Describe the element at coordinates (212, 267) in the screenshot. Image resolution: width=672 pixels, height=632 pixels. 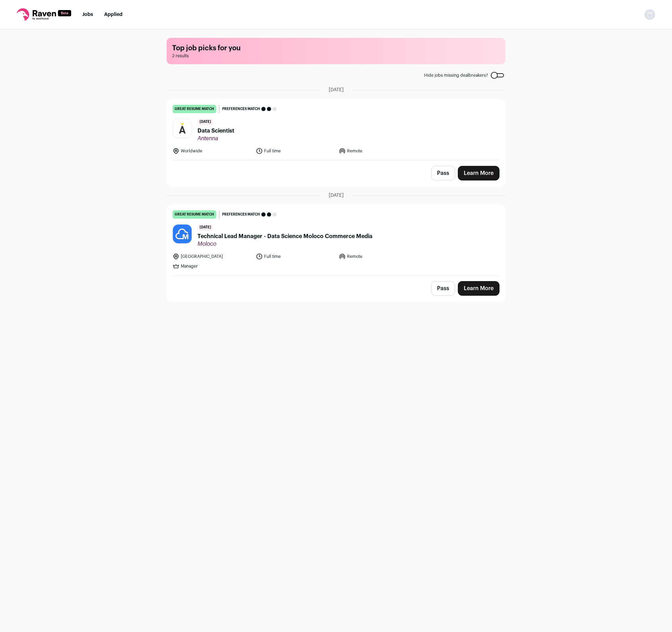
I see `li: Manager` at that location.